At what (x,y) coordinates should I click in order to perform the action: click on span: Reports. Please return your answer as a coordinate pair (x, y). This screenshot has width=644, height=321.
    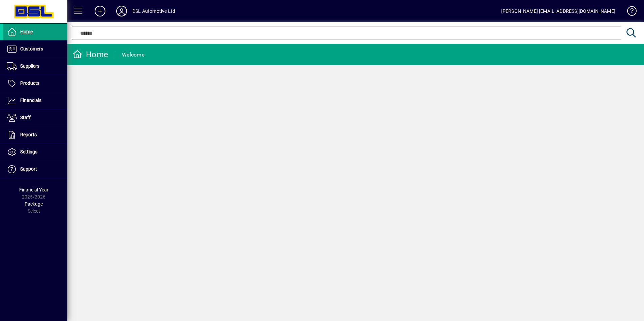
    Looking at the image, I should click on (28, 135).